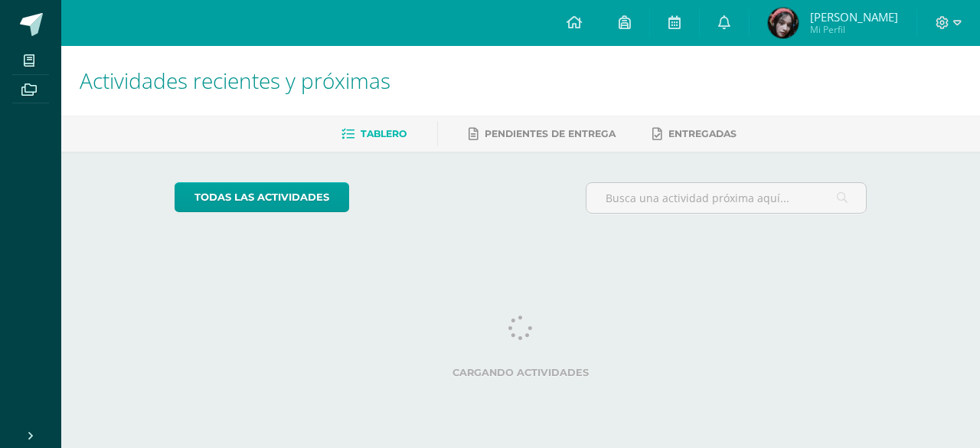 This screenshot has height=448, width=980. I want to click on a: Entregadas, so click(695, 134).